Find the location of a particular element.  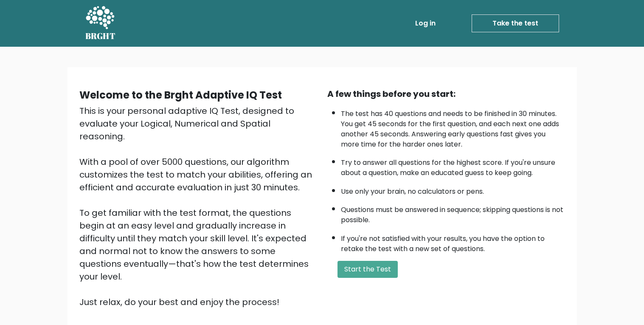

button: Start the Test is located at coordinates (367, 269).